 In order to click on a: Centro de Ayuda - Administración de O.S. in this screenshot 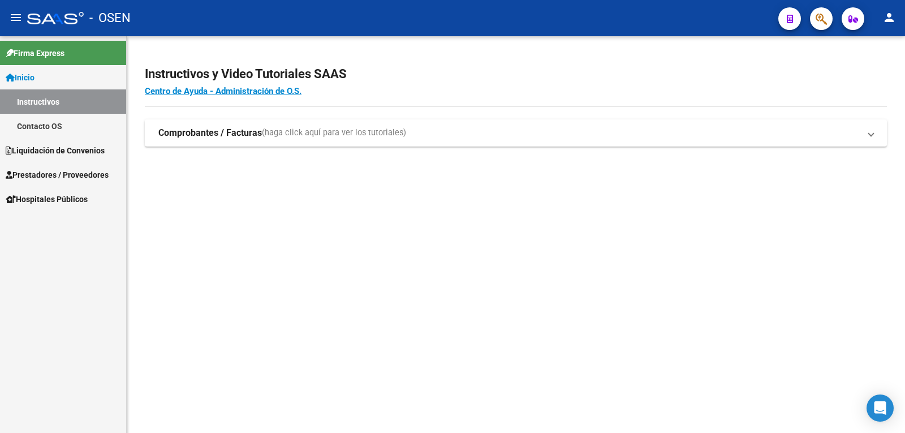, I will do `click(223, 91)`.